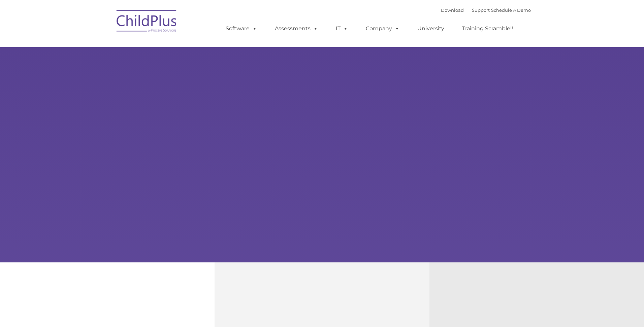 The height and width of the screenshot is (327, 644). Describe the element at coordinates (452, 10) in the screenshot. I see `a: Download` at that location.